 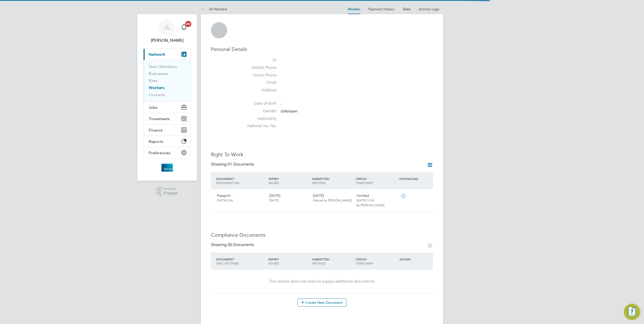 I want to click on div: This worker does not need to supply additional documents., so click(x=322, y=281).